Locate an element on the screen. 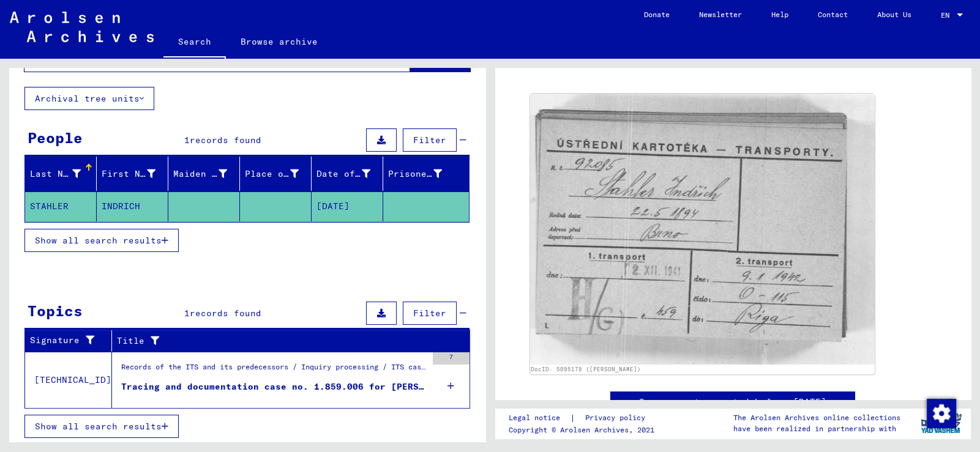 This screenshot has width=980, height=452. p: The Arolsen Archives online collections is located at coordinates (817, 418).